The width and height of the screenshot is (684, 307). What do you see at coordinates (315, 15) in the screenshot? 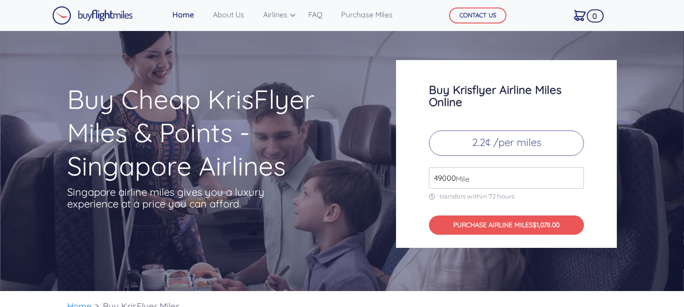
I see `a: FAQ` at bounding box center [315, 15].